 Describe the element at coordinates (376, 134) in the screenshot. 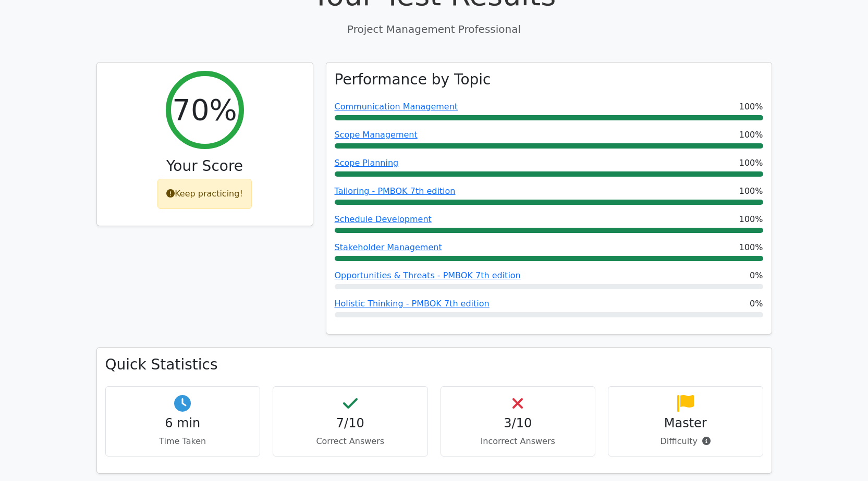

I see `a: Scope Management` at that location.